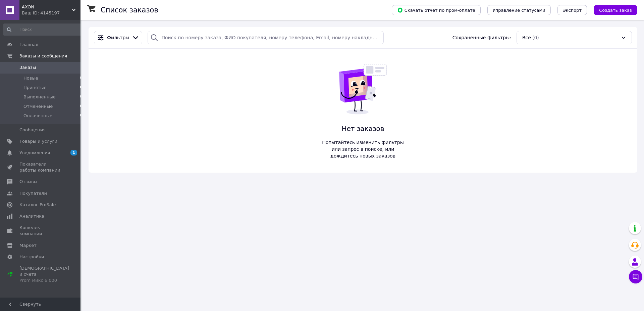  Describe the element at coordinates (616, 10) in the screenshot. I see `span: Создать заказ` at that location.